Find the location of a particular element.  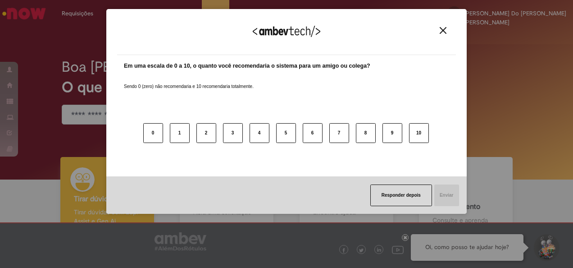

button: 8 is located at coordinates (366, 133).